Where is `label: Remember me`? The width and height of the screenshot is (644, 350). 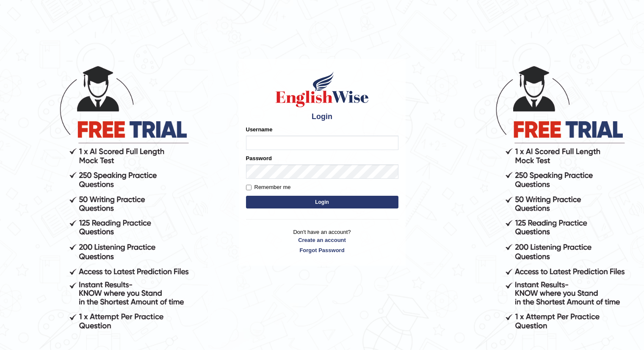 label: Remember me is located at coordinates (269, 187).